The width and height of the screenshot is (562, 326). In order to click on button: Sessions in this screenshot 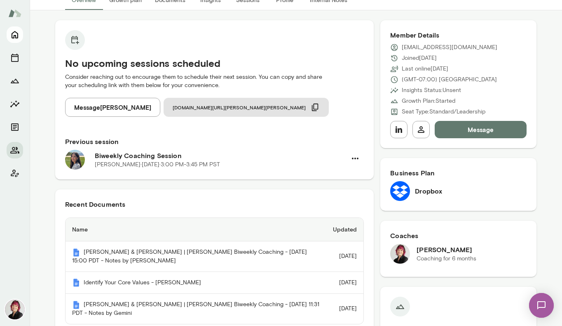, I will do `click(15, 58)`.